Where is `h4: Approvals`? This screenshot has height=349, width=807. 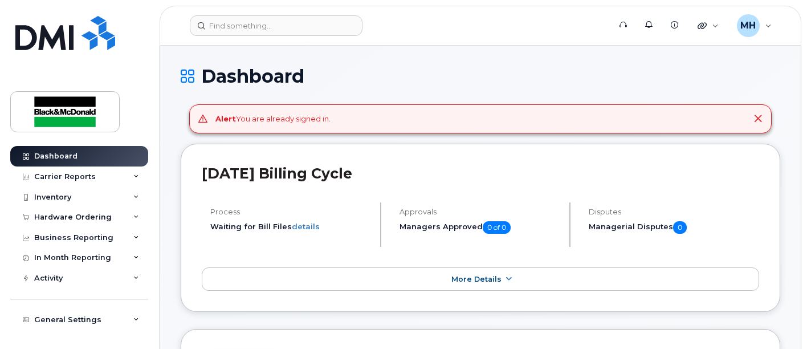 h4: Approvals is located at coordinates (479, 211).